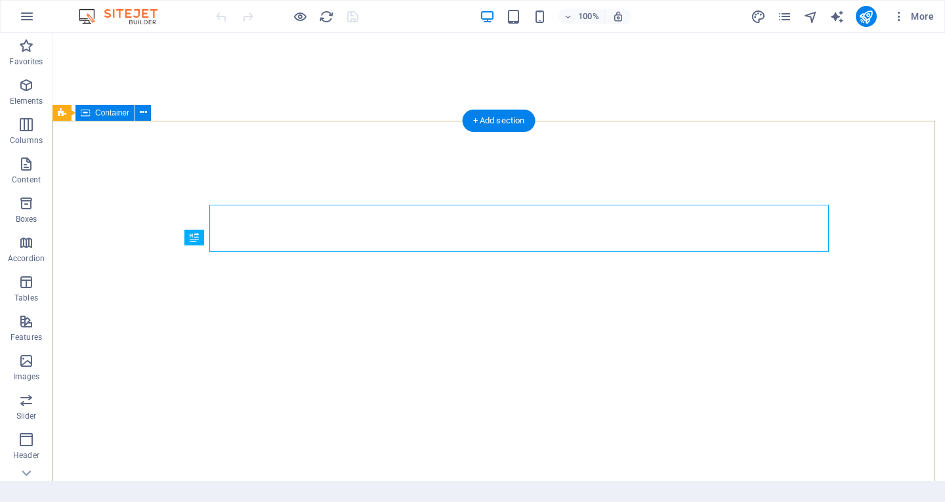  What do you see at coordinates (26, 140) in the screenshot?
I see `p: Columns` at bounding box center [26, 140].